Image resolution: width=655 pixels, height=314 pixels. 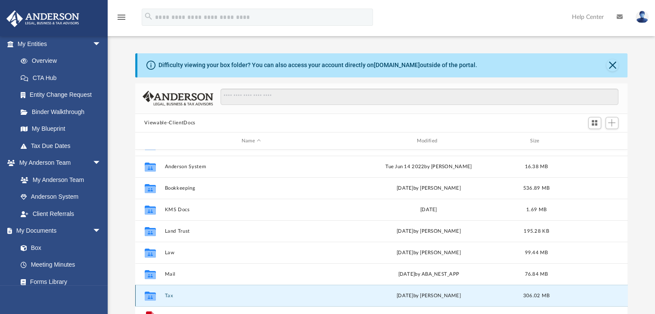 I want to click on div: Modified, so click(x=428, y=141).